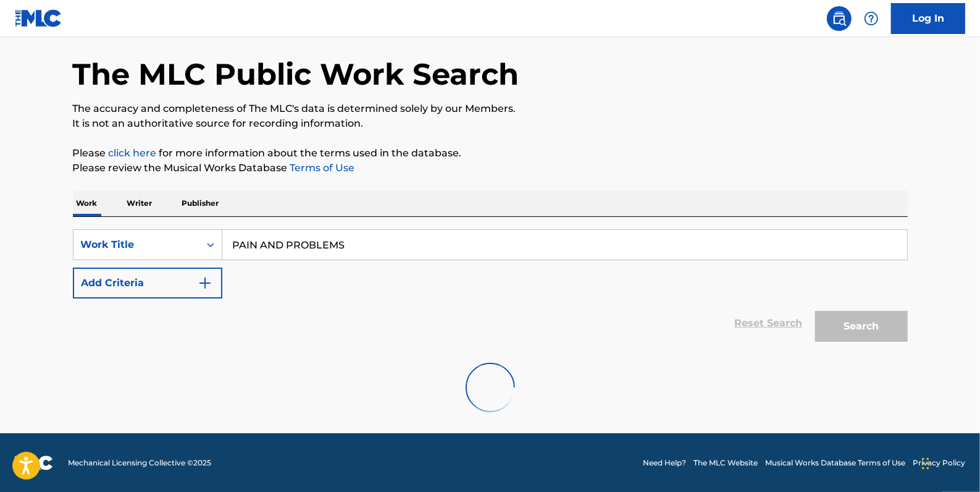  What do you see at coordinates (872, 19) in the screenshot?
I see `img: help` at bounding box center [872, 19].